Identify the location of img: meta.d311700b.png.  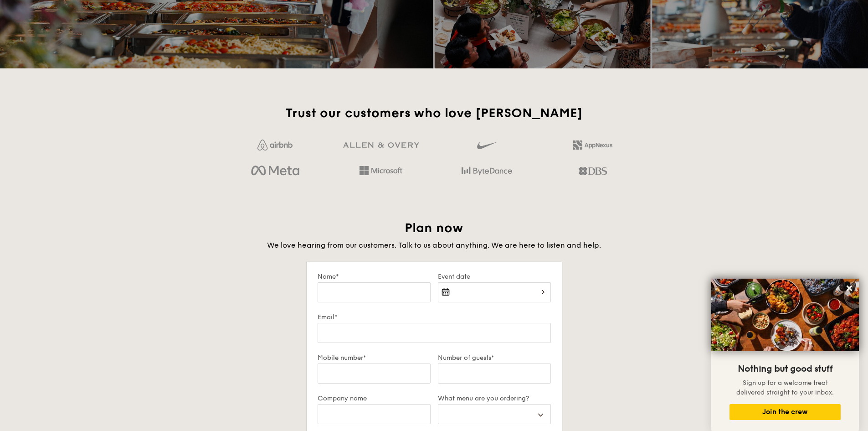
(275, 170).